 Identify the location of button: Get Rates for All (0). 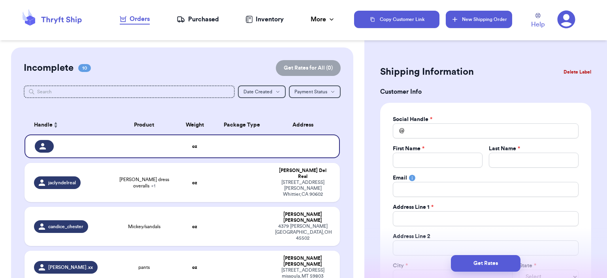
(308, 68).